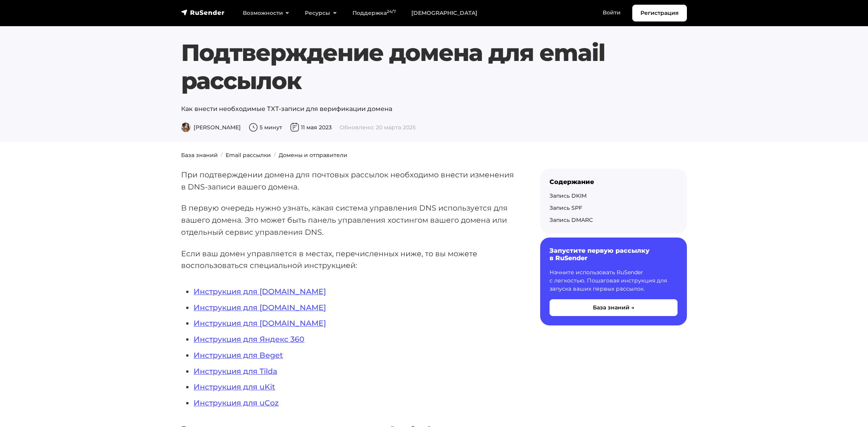  Describe the element at coordinates (248, 155) in the screenshot. I see `a: Email рассылки` at that location.